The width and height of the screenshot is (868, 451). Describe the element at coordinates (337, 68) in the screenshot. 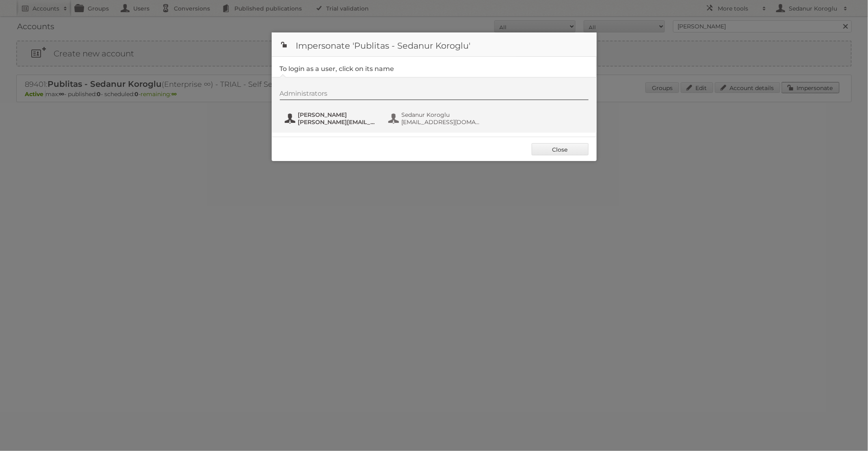

I see `legend: To login as a user, click on its name` at that location.